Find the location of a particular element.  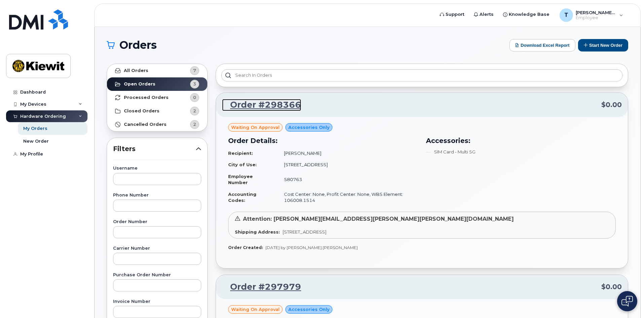

span: Filters is located at coordinates (154, 149).